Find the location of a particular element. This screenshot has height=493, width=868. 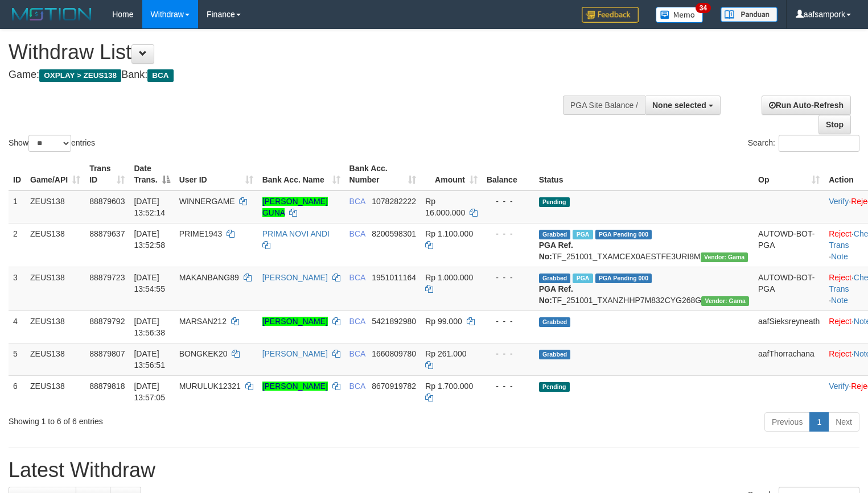

span: PRIME1943 is located at coordinates (201, 234).